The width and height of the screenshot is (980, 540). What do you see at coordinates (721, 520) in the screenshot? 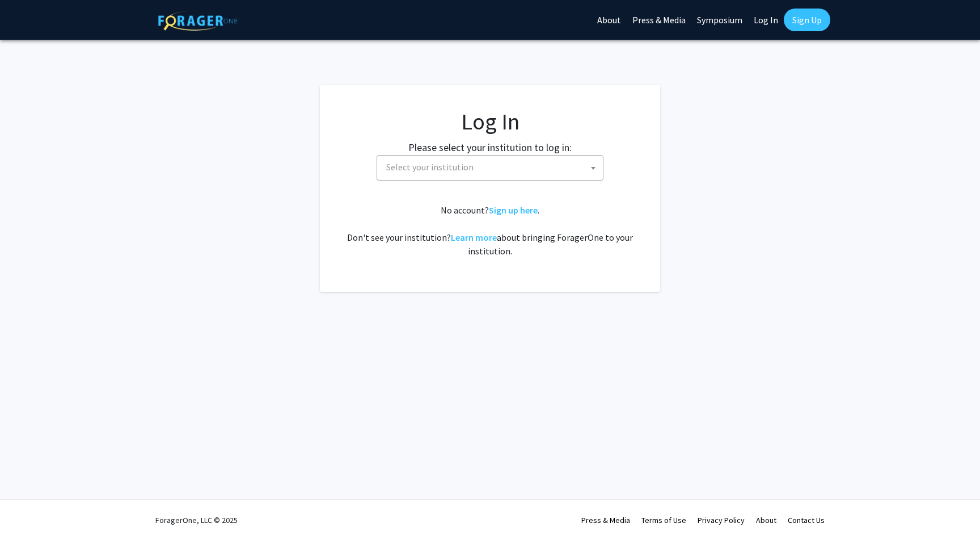
I see `a: Privacy Policy` at bounding box center [721, 520].